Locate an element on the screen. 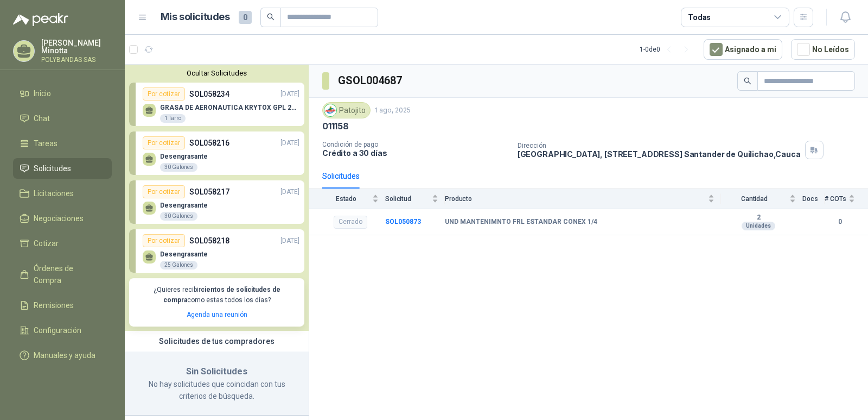 The image size is (868, 420). th: Producto is located at coordinates (583, 198).